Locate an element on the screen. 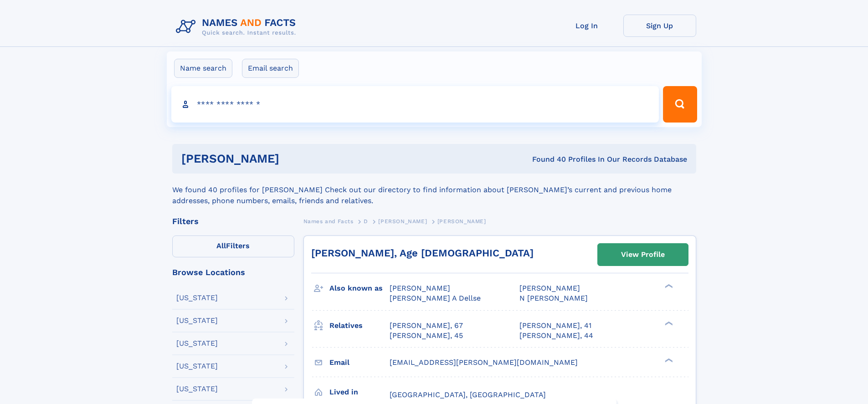 This screenshot has height=404, width=868. a: Log In is located at coordinates (587, 26).